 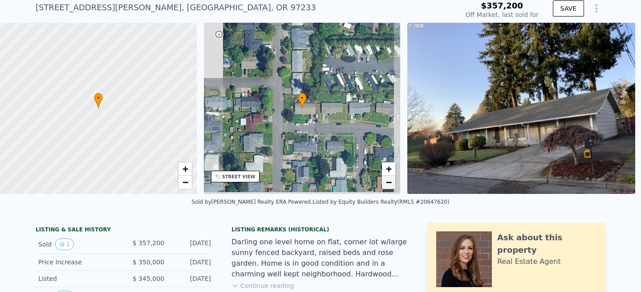 I want to click on div: Listed by Equity Builders Realty (RMLS #20647620), so click(x=381, y=202).